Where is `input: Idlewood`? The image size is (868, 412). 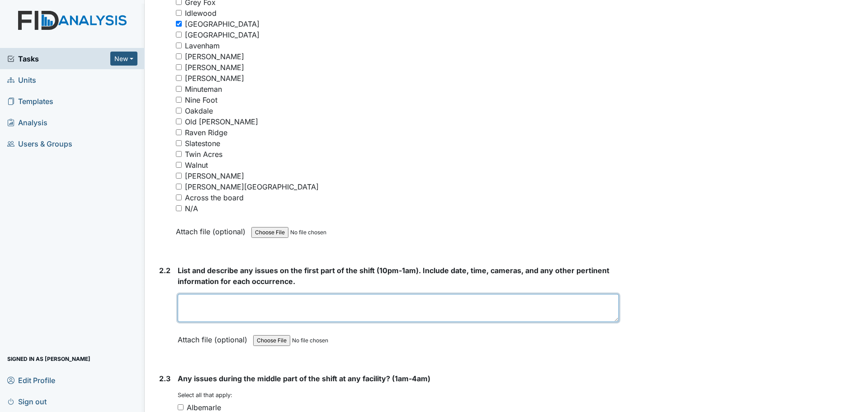 input: Idlewood is located at coordinates (178, 12).